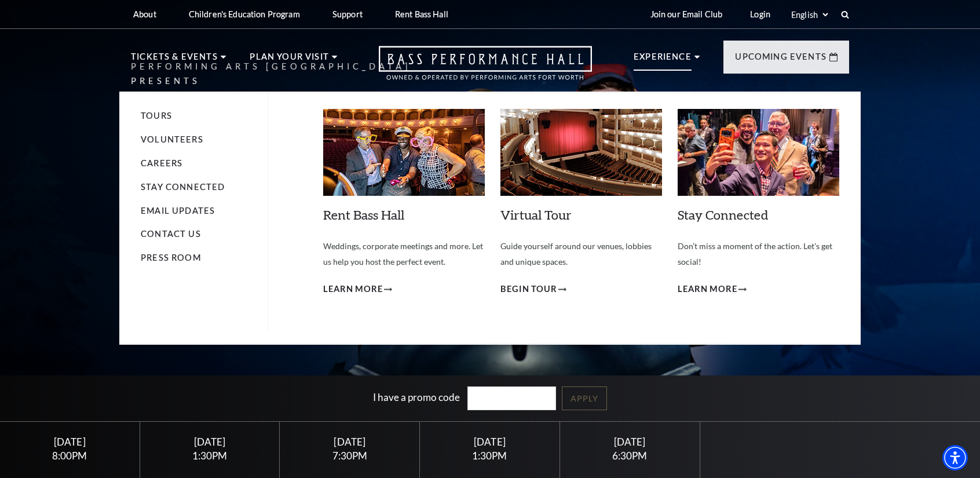  What do you see at coordinates (712, 289) in the screenshot?
I see `a: Learn More Stay Connected` at bounding box center [712, 289].